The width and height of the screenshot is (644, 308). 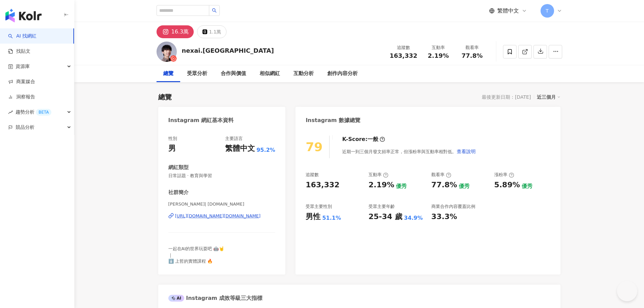 What do you see at coordinates (439, 55) in the screenshot?
I see `span: 2.19%` at bounding box center [439, 55].